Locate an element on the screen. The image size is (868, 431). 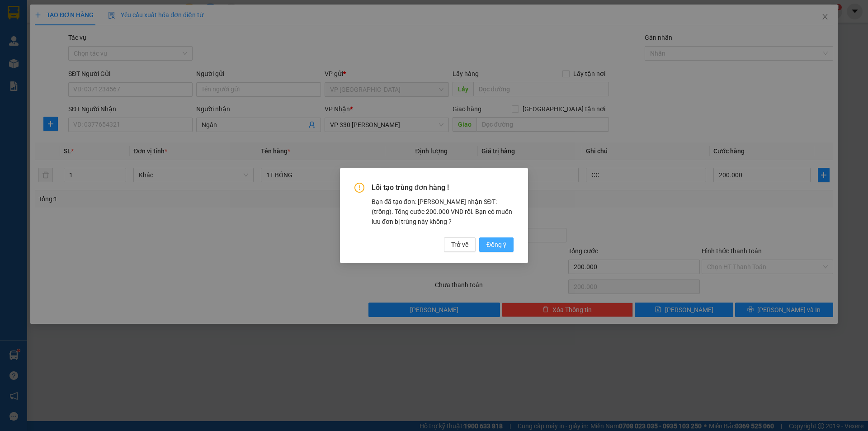
span: exclamation-circle is located at coordinates (360, 188).